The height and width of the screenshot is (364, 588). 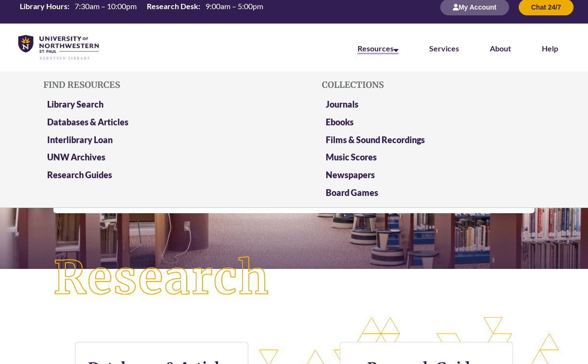 What do you see at coordinates (75, 105) in the screenshot?
I see `a: Library Search` at bounding box center [75, 105].